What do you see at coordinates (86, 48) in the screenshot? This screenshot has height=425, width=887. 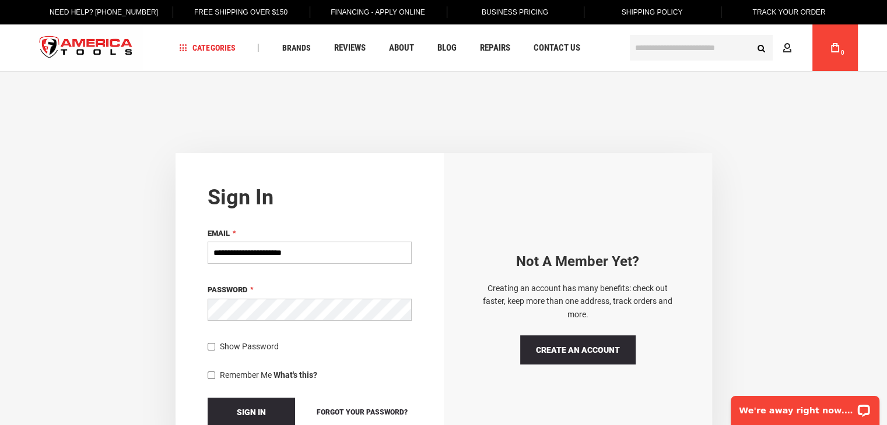 I see `a: store logo` at bounding box center [86, 48].